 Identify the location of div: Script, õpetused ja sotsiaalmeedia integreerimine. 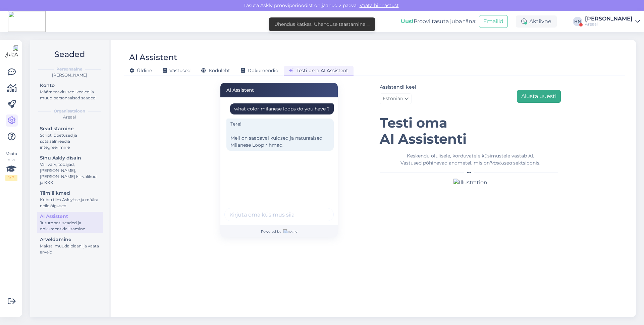
(70, 141).